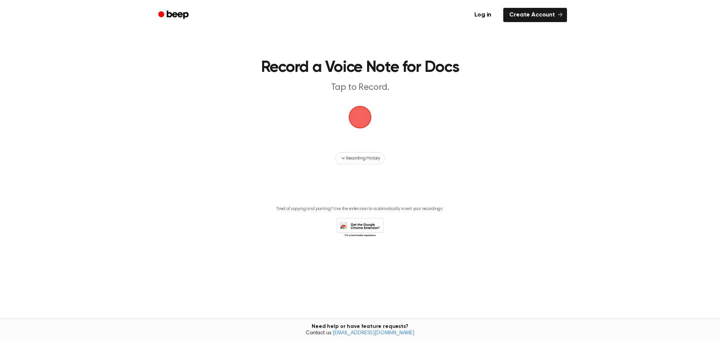 The width and height of the screenshot is (720, 341). Describe the element at coordinates (360, 159) in the screenshot. I see `button: Recording History` at that location.